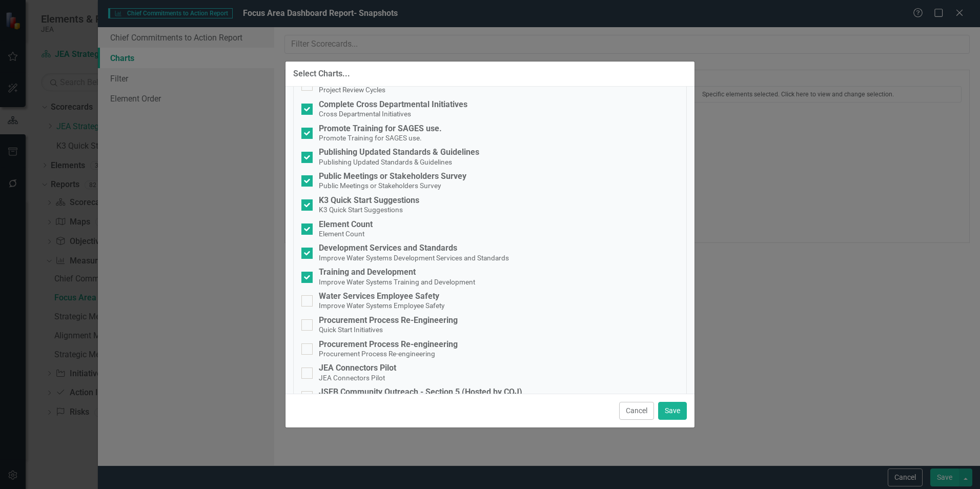  I want to click on button: Save, so click(672, 410).